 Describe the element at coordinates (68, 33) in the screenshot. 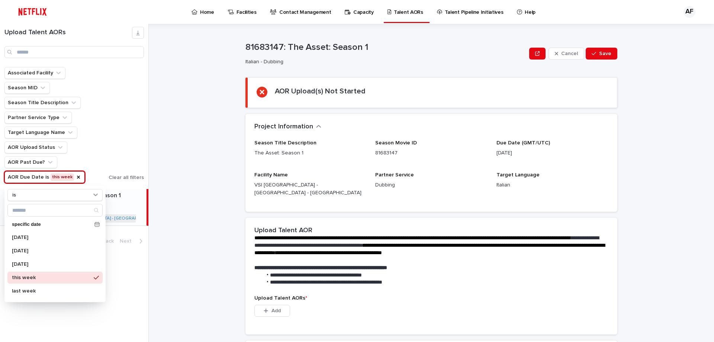

I see `h1: Upload Talent AORs` at that location.